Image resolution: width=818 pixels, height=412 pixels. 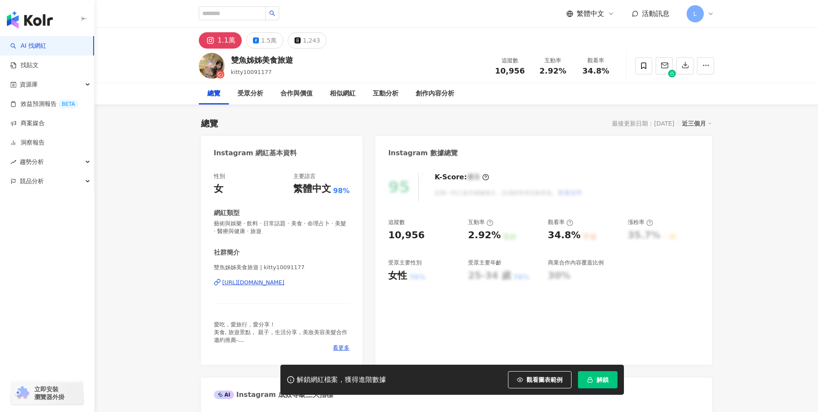 What do you see at coordinates (462, 177) in the screenshot?
I see `div: K-Score :` at bounding box center [462, 177].